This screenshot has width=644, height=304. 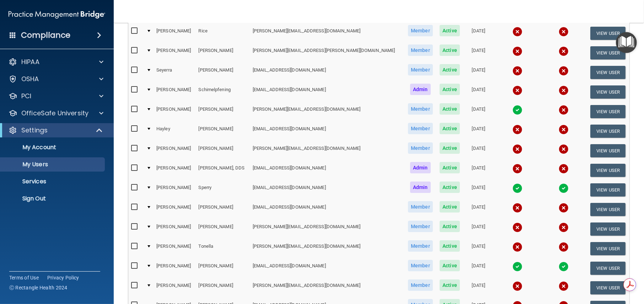 What do you see at coordinates (63, 278) in the screenshot?
I see `a: Privacy Policy` at bounding box center [63, 278].